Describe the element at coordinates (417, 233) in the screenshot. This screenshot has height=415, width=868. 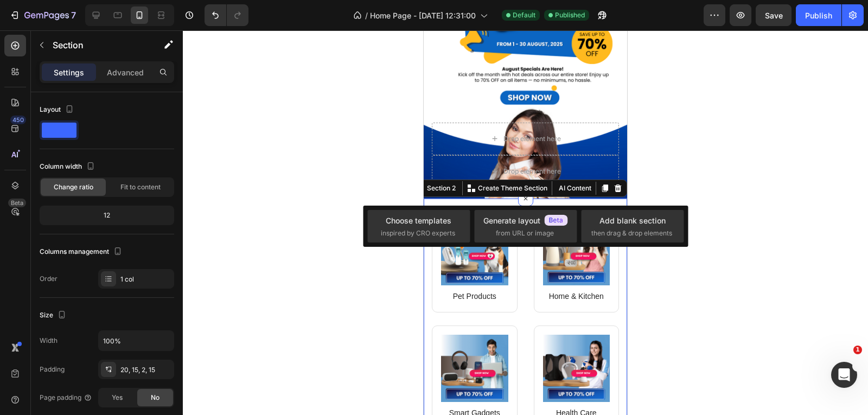
I see `span: inspired by CRO experts` at that location.